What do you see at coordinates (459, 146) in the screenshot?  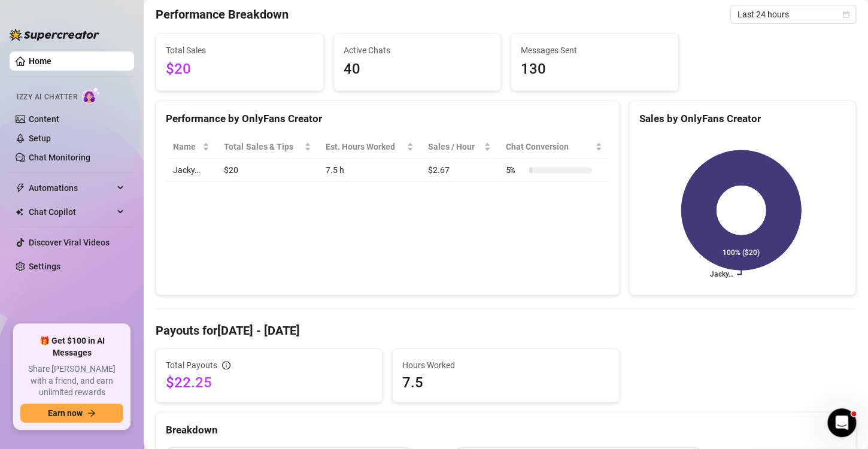 I see `th: Sales / Hour` at bounding box center [459, 146].